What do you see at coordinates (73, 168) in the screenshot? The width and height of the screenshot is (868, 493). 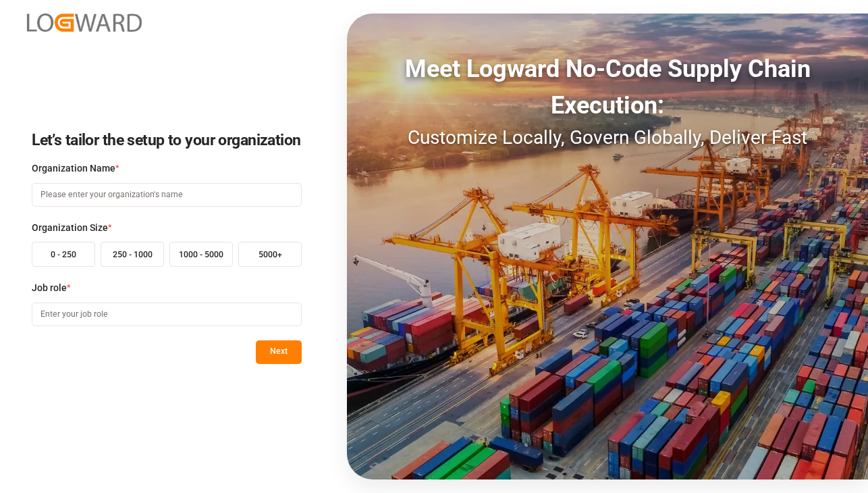 I see `span: Organization Name` at bounding box center [73, 168].